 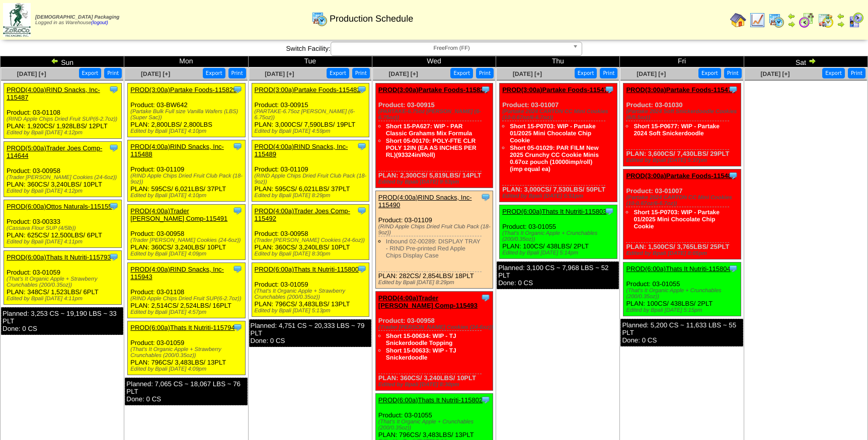 What do you see at coordinates (63, 224) in the screenshot?
I see `div: Product: 03-00333 PLAN: 625CS / 12,500LBS / 6PLT` at bounding box center [63, 224].